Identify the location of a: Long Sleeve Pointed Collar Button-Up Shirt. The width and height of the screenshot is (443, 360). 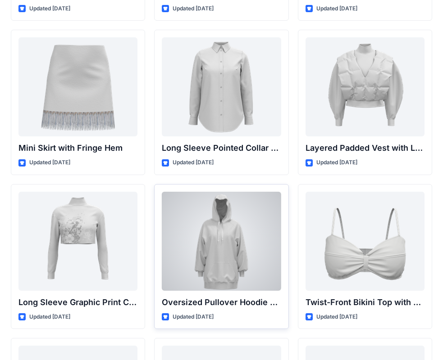
(221, 87).